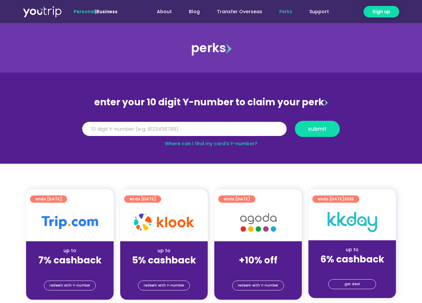 The width and height of the screenshot is (422, 303). What do you see at coordinates (286, 12) in the screenshot?
I see `a: Perks` at bounding box center [286, 12].